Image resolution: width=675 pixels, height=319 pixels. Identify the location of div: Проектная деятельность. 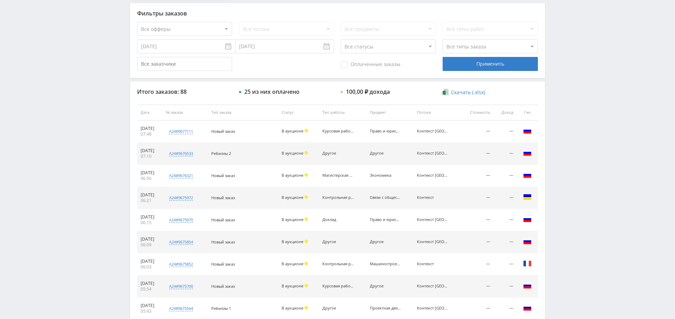
(386, 308).